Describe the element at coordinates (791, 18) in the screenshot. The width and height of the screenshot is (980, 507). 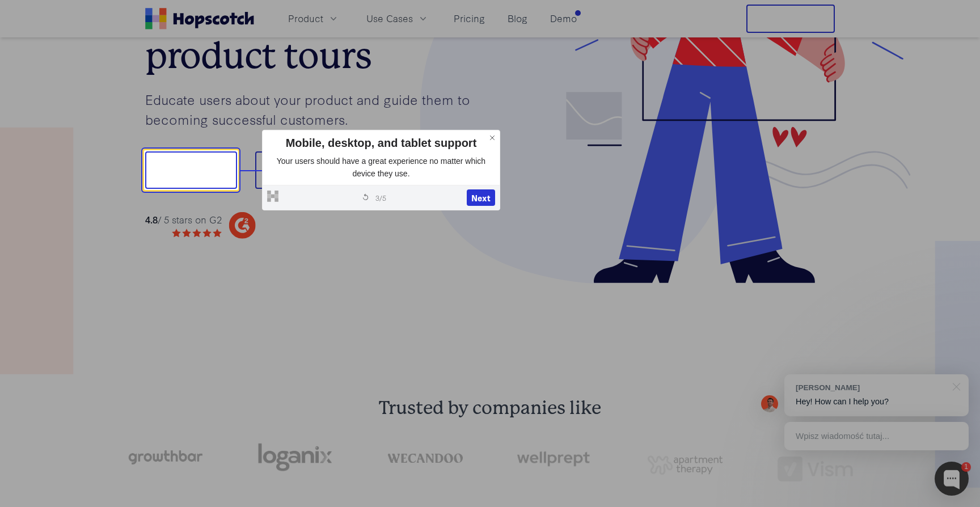
I see `button: Free Trial` at that location.